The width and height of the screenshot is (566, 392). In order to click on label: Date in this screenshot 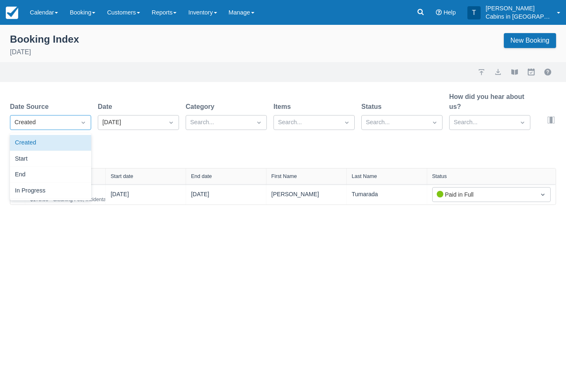, I will do `click(106, 107)`.